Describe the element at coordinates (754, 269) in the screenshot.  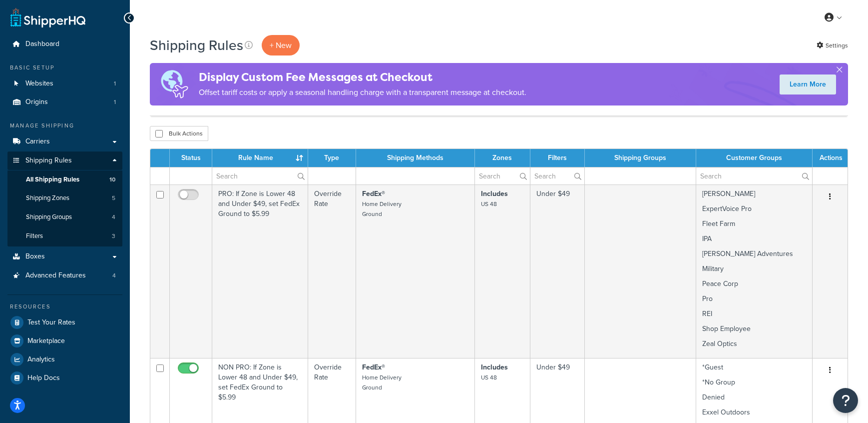
I see `p: Military` at that location.